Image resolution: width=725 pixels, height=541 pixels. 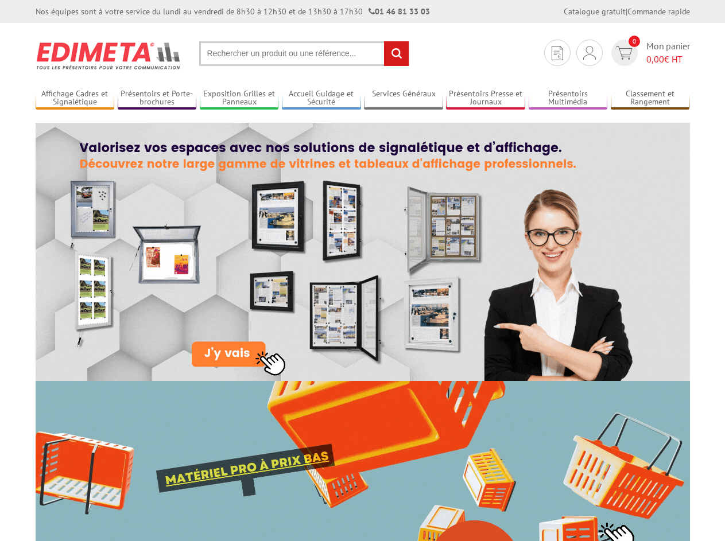 What do you see at coordinates (658, 11) in the screenshot?
I see `a: Commande rapide` at bounding box center [658, 11].